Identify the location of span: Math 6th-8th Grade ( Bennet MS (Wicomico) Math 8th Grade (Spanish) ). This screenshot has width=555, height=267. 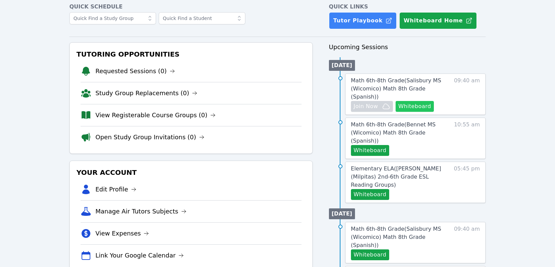
(393, 132).